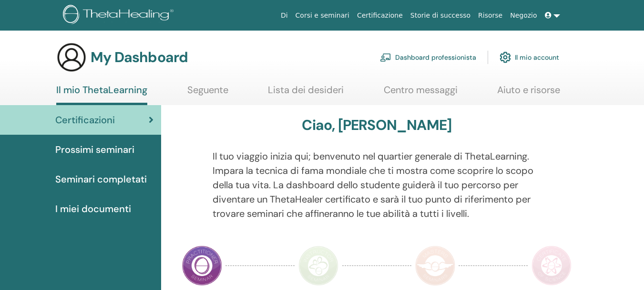 This screenshot has height=290, width=644. I want to click on a: Seguente, so click(208, 93).